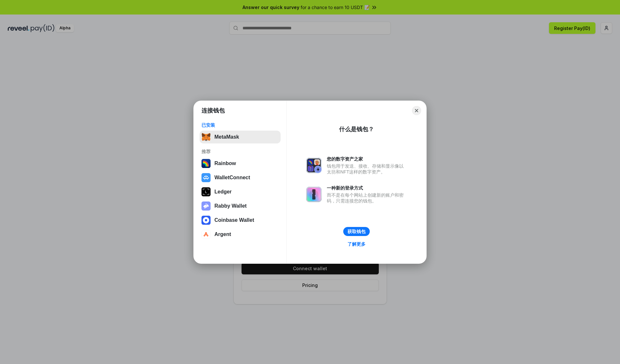 The image size is (620, 364). Describe the element at coordinates (230, 206) in the screenshot. I see `div: Rabby Wallet` at that location.